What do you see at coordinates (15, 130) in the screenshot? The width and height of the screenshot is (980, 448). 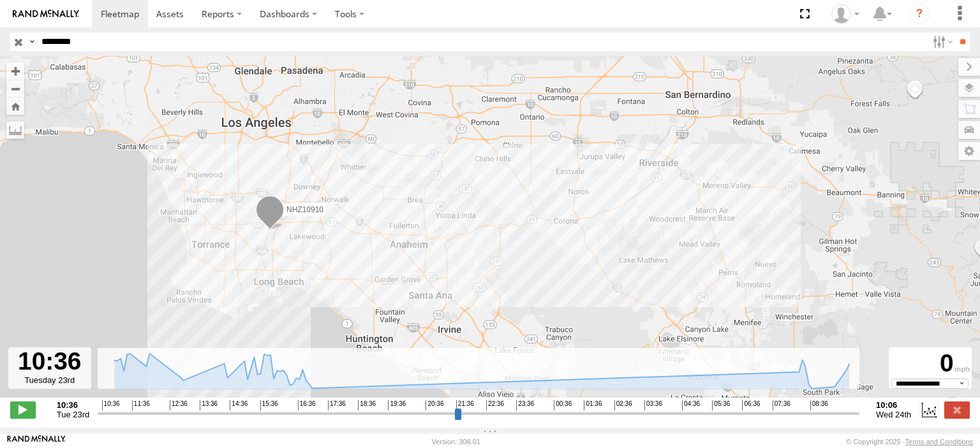 I see `label: Measure` at bounding box center [15, 130].